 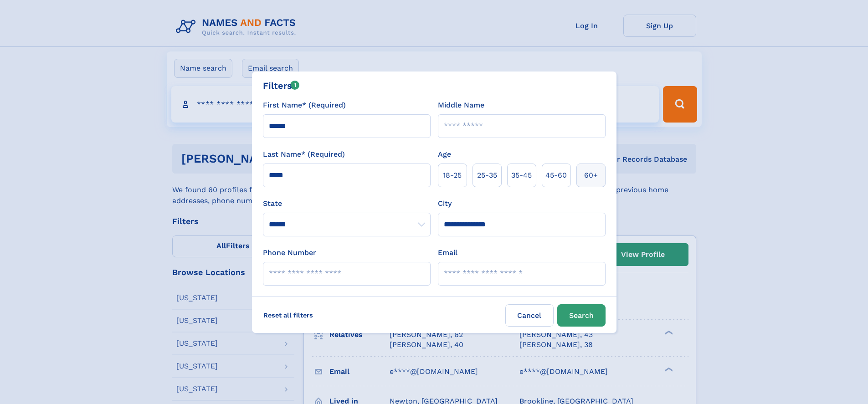 What do you see at coordinates (521, 176) in the screenshot?
I see `span: 35‑45` at bounding box center [521, 176].